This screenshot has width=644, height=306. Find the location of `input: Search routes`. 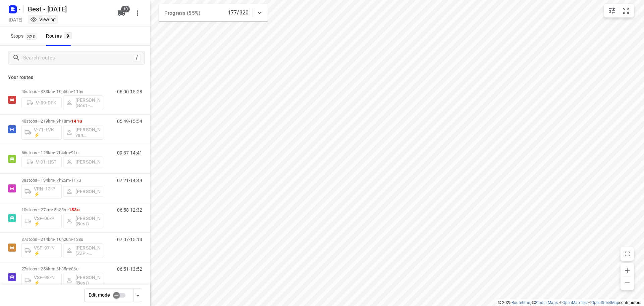

input: Search routes is located at coordinates (78, 58).